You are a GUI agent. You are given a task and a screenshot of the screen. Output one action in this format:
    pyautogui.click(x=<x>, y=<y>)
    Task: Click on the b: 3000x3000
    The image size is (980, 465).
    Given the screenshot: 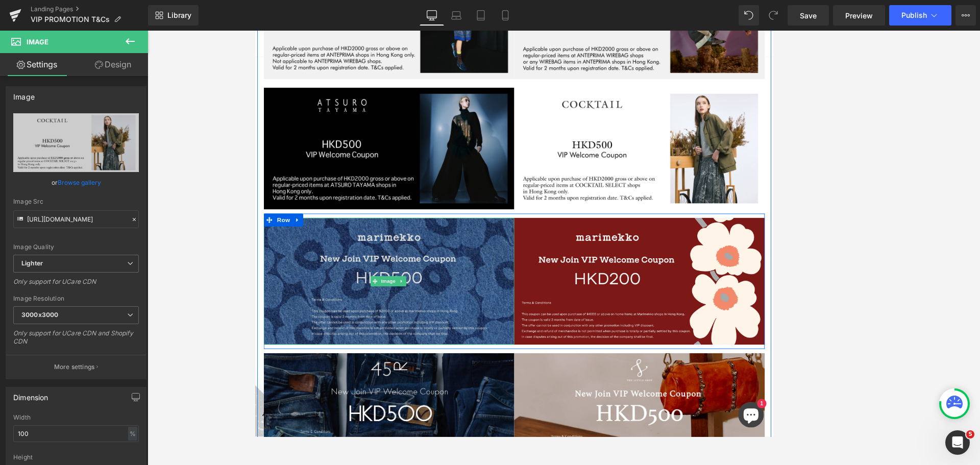 What is the action you would take?
    pyautogui.click(x=40, y=314)
    